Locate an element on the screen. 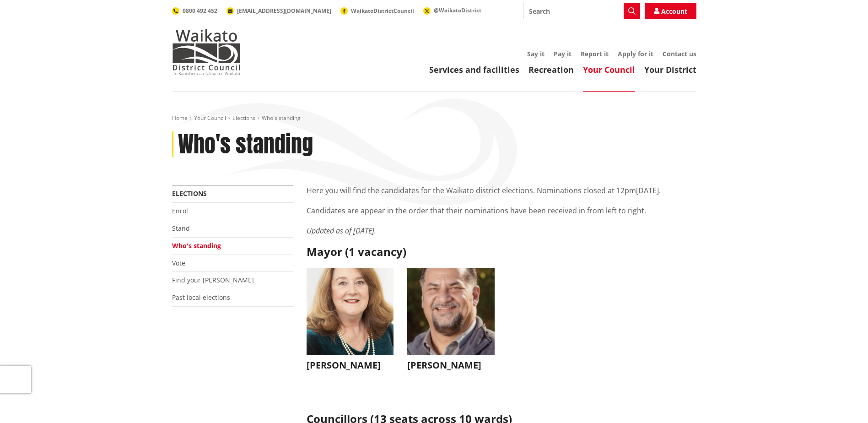  p: Here you will find the candidates for the Waikato district elections. Nominations closed at 12pm[... is located at coordinates (502, 190).